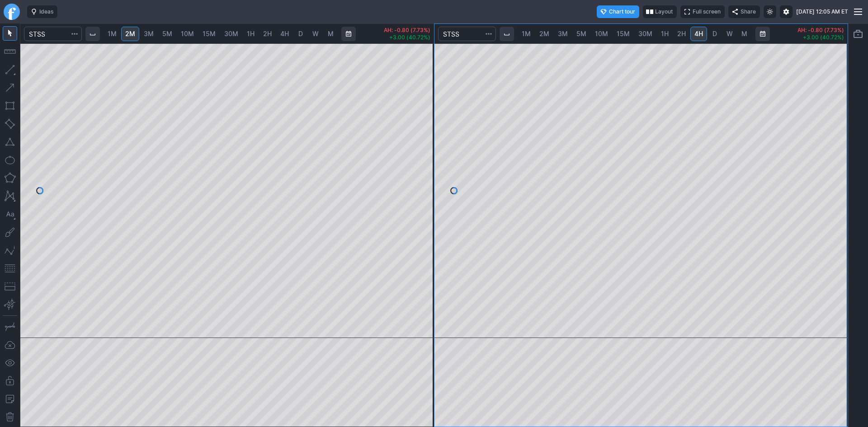 The image size is (868, 427). Describe the element at coordinates (707, 12) in the screenshot. I see `span: Full screen` at that location.